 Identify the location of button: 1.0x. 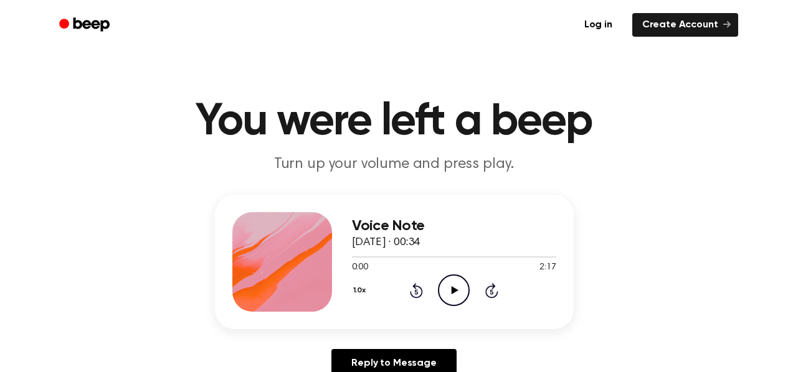
(361, 291).